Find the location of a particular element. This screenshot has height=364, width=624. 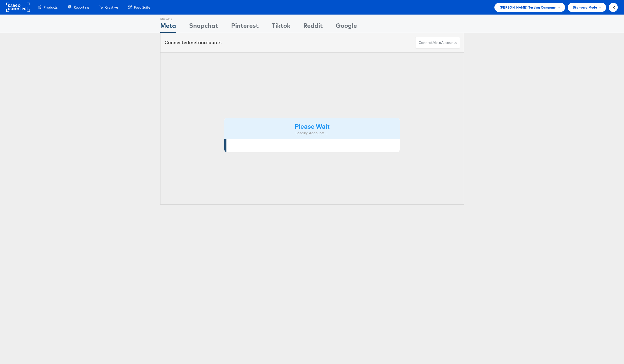

div: Reddit is located at coordinates (313, 27).